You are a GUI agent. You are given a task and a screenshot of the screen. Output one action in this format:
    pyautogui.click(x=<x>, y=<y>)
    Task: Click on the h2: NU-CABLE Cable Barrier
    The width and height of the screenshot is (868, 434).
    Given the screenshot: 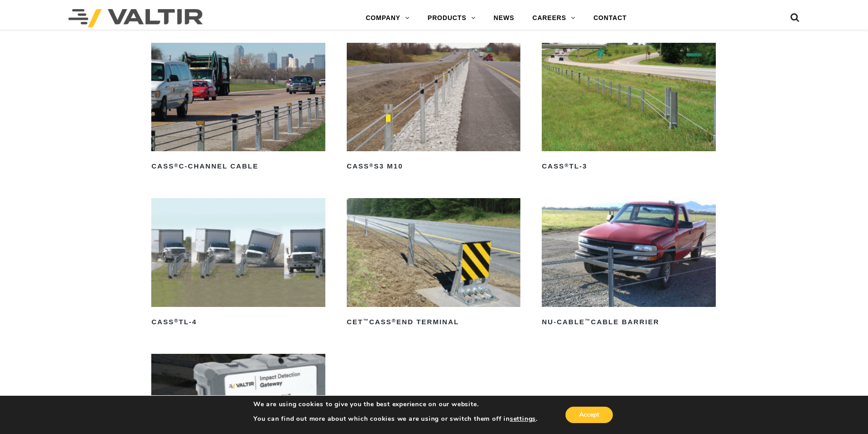 What is the action you would take?
    pyautogui.click(x=628, y=322)
    